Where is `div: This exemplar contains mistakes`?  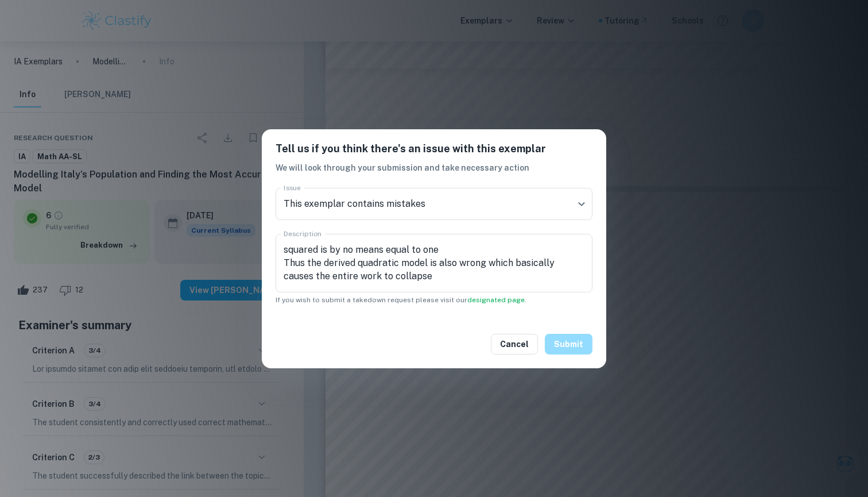
div: This exemplar contains mistakes is located at coordinates (434, 204).